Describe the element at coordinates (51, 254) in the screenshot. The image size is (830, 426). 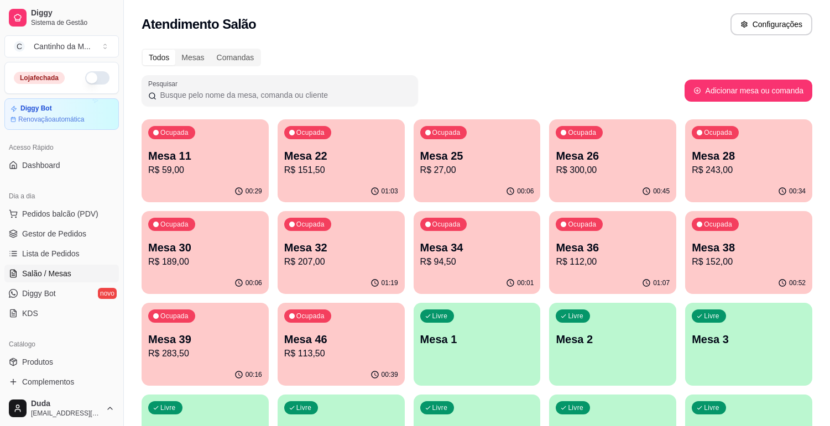
I see `span: Lista de Pedidos` at that location.